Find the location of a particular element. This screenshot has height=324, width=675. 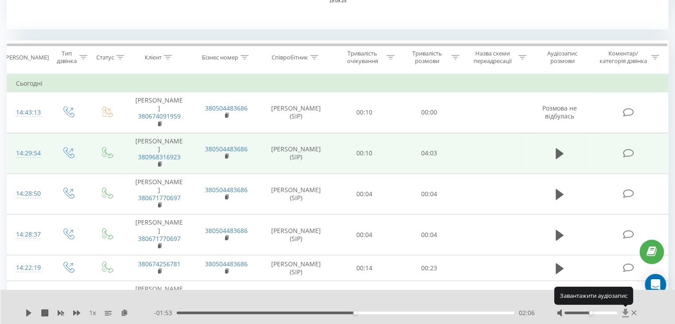

div: Аудіозапис розмови is located at coordinates (562, 57).